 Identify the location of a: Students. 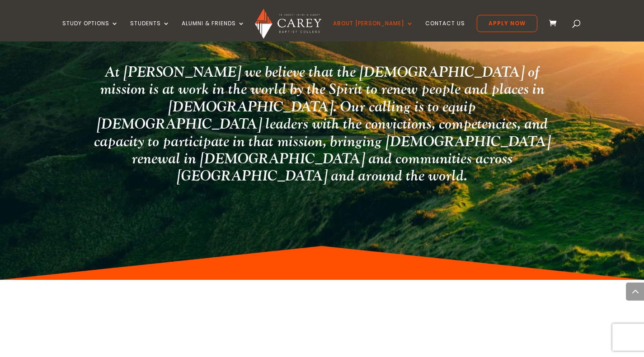
(150, 31).